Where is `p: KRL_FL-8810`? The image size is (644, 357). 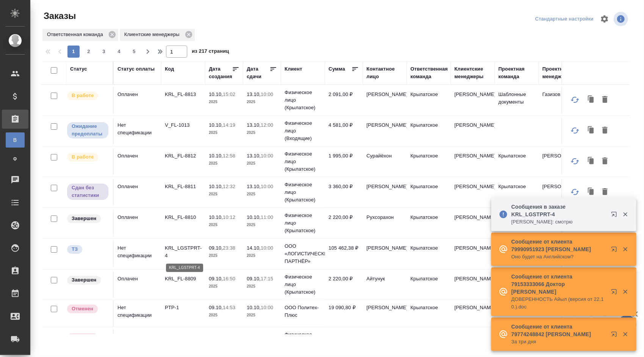
p: KRL_FL-8810 is located at coordinates (183, 217).